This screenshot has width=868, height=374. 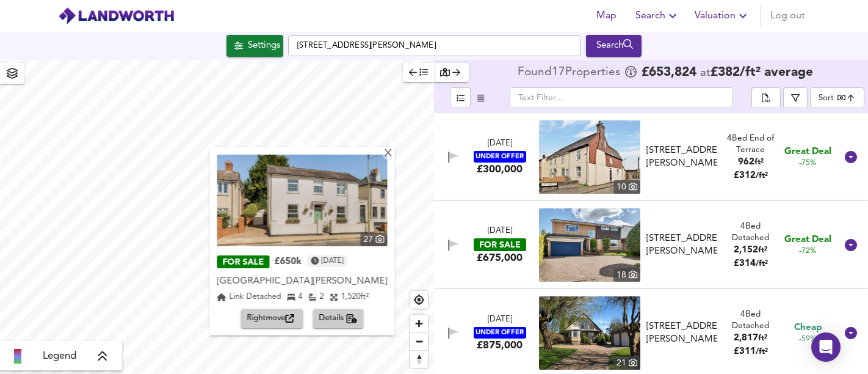 I want to click on span: 1,520, so click(x=350, y=296).